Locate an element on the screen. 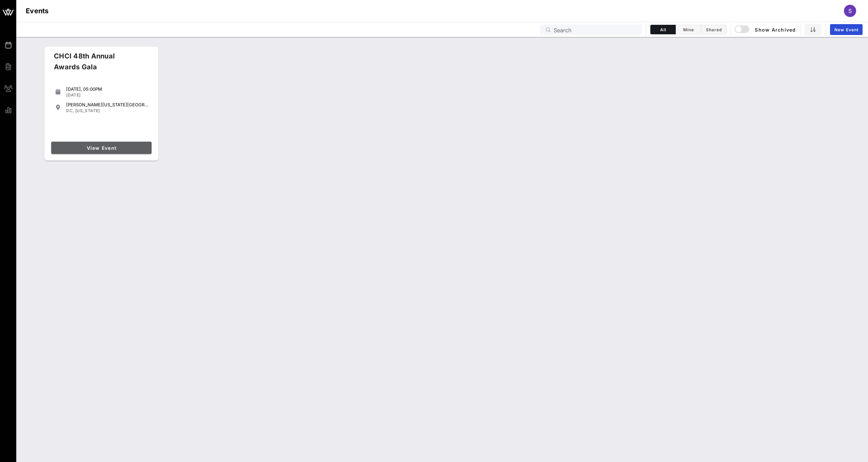 This screenshot has width=868, height=462. span: All is located at coordinates (663, 29).